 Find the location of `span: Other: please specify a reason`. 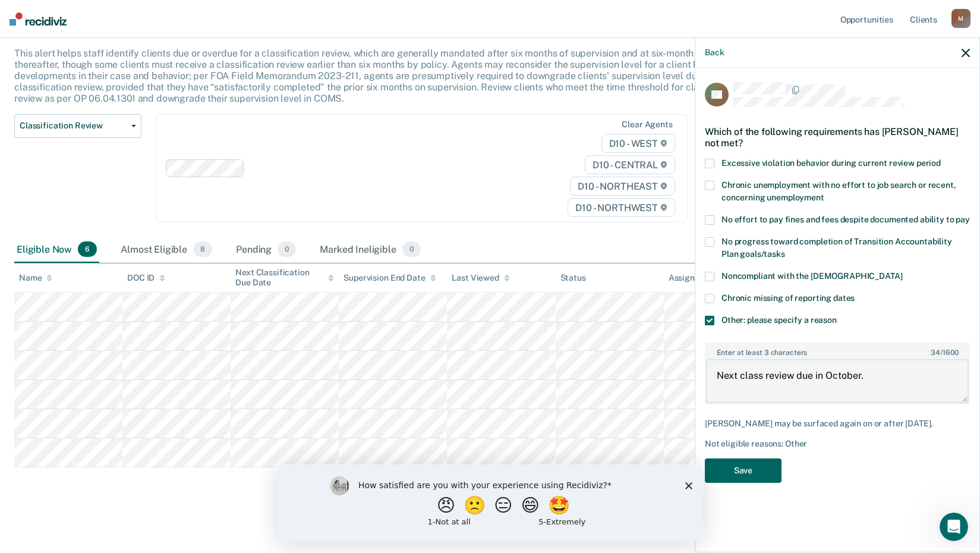

span: Other: please specify a reason is located at coordinates (779, 319).